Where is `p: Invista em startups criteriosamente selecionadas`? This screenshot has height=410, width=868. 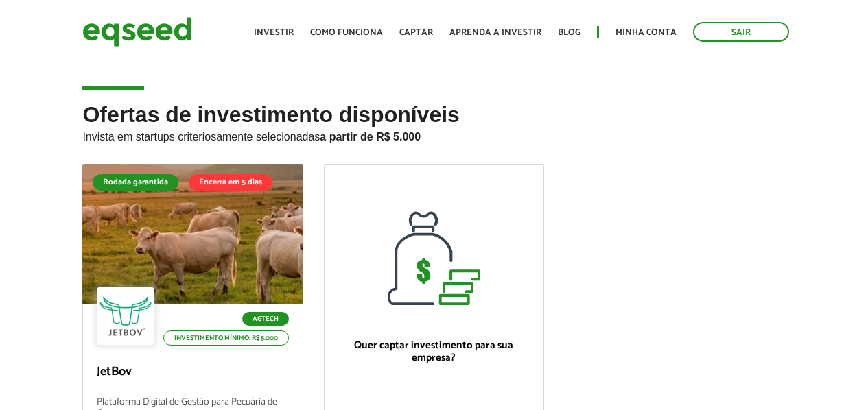
p: Invista em startups criteriosamente selecionadas is located at coordinates (434, 135).